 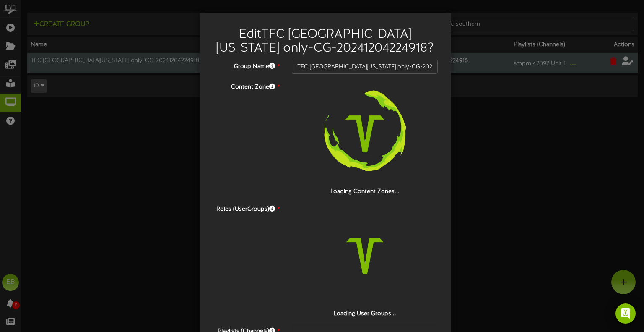 What do you see at coordinates (365, 134) in the screenshot?
I see `img: loading-spinner-3.png` at bounding box center [365, 134].